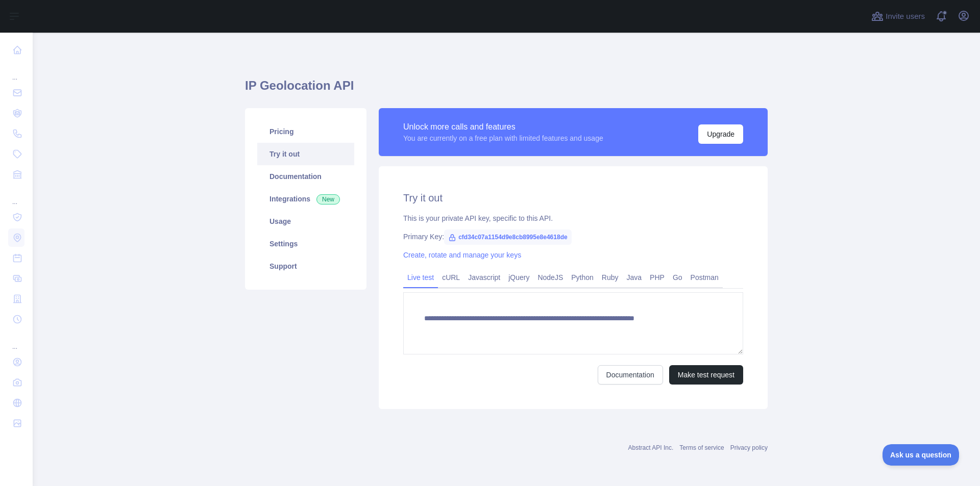 The width and height of the screenshot is (980, 486). What do you see at coordinates (484, 277) in the screenshot?
I see `a: Javascript` at bounding box center [484, 277].